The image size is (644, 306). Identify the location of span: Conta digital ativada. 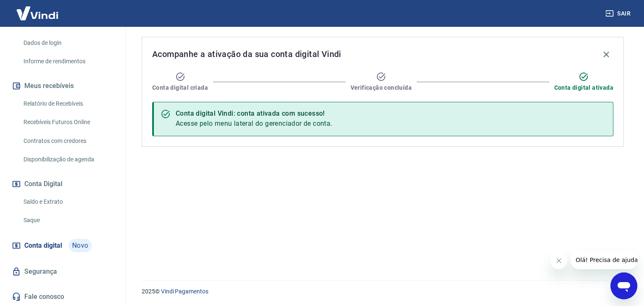
(584, 88).